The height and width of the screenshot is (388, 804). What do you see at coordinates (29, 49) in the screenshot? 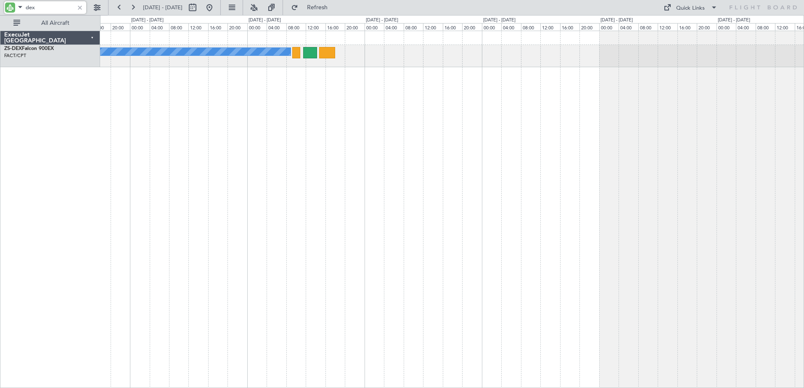
I see `a: ZS-DEXFalcon 900EX` at bounding box center [29, 49].